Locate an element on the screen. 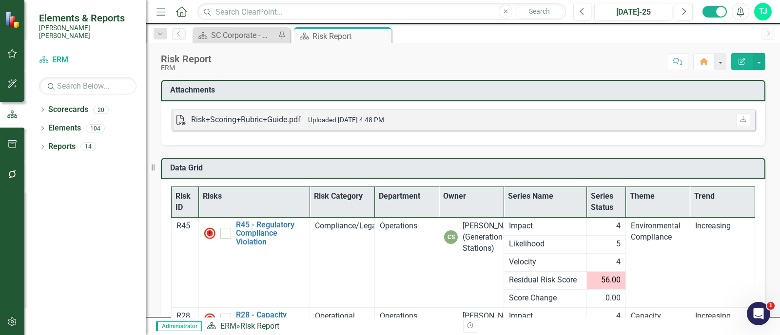  div: ERM is located at coordinates (186, 68).